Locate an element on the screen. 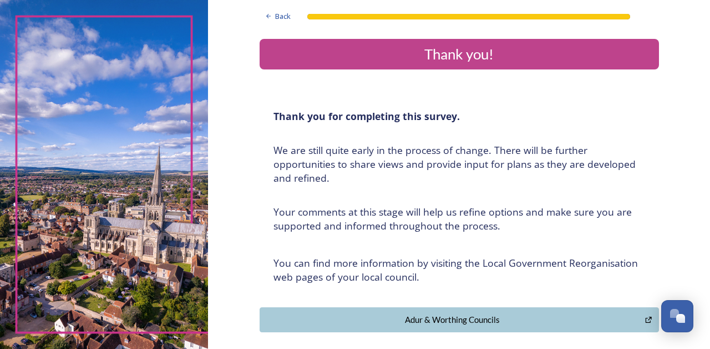 This screenshot has height=349, width=710. span: Back is located at coordinates (283, 16).